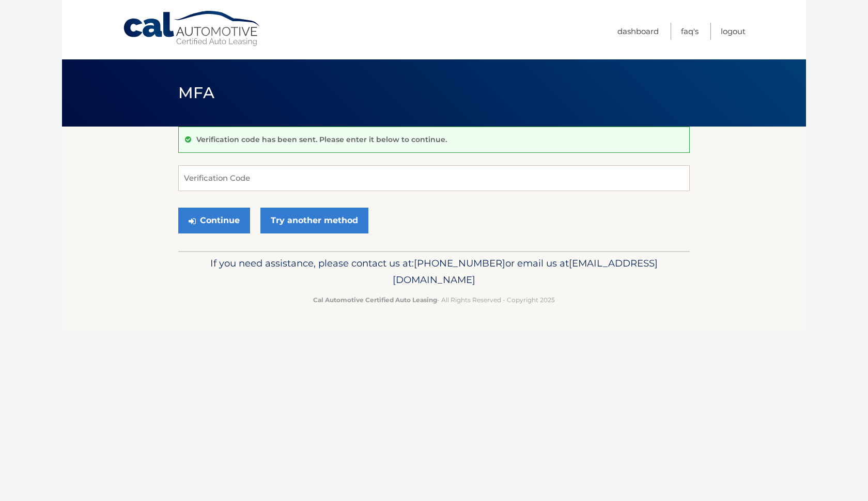  Describe the element at coordinates (214, 220) in the screenshot. I see `button: Continue` at that location.